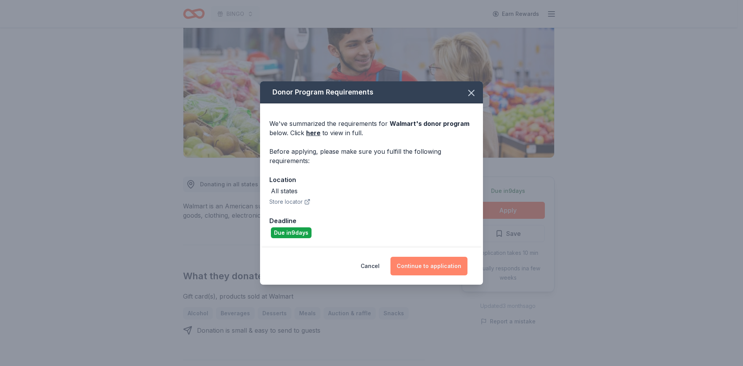  I want to click on div: Due in 9 days, so click(291, 233).